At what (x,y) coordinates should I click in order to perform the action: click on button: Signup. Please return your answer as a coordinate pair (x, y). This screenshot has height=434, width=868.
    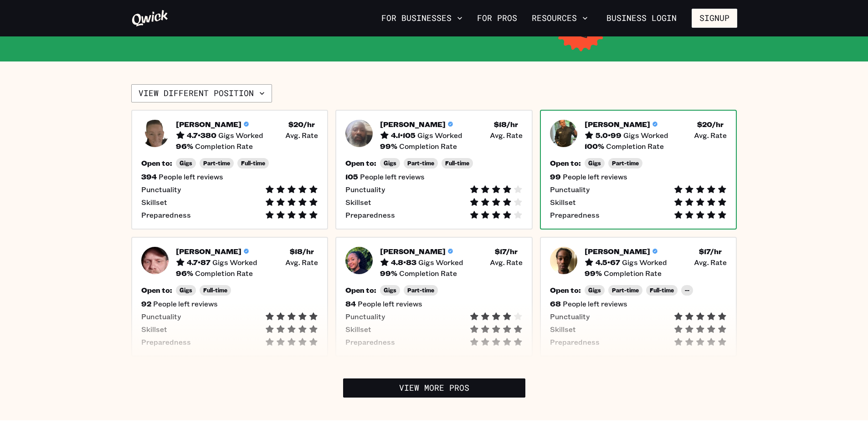
    Looking at the image, I should click on (714, 18).